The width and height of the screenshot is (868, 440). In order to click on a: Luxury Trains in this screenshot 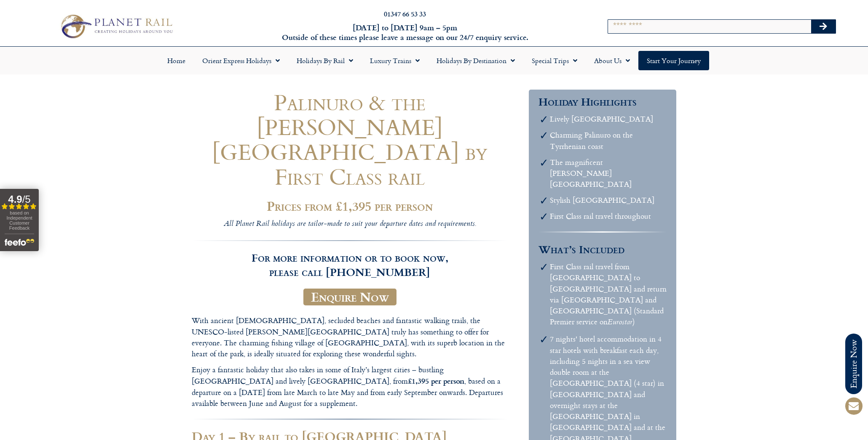, I will do `click(395, 61)`.